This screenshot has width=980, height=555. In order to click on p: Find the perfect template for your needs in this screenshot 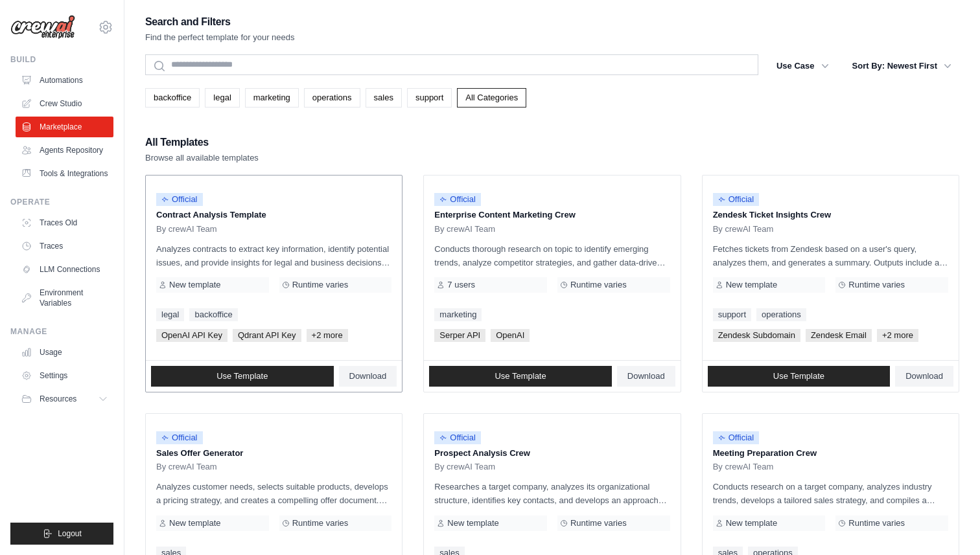, I will do `click(219, 37)`.